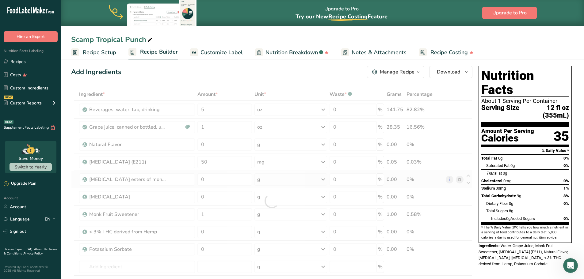 This screenshot has height=279, width=584. What do you see at coordinates (492, 181) in the screenshot?
I see `span: Cholesterol` at bounding box center [492, 181].